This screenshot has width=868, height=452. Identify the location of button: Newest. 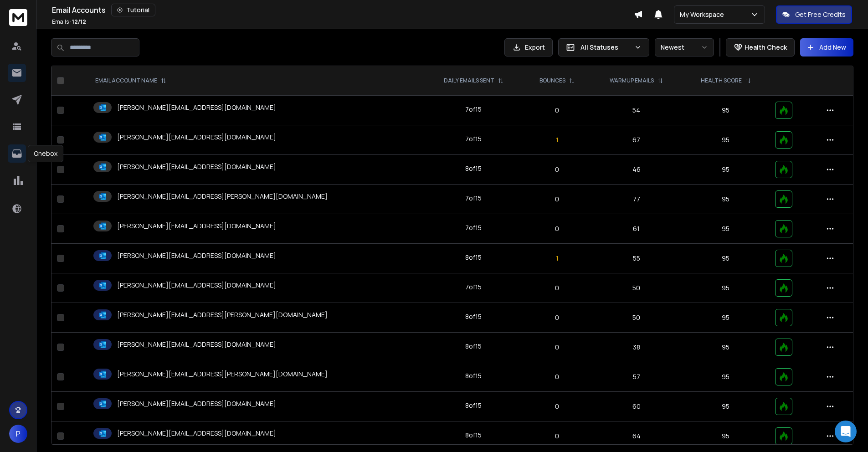
(685, 47).